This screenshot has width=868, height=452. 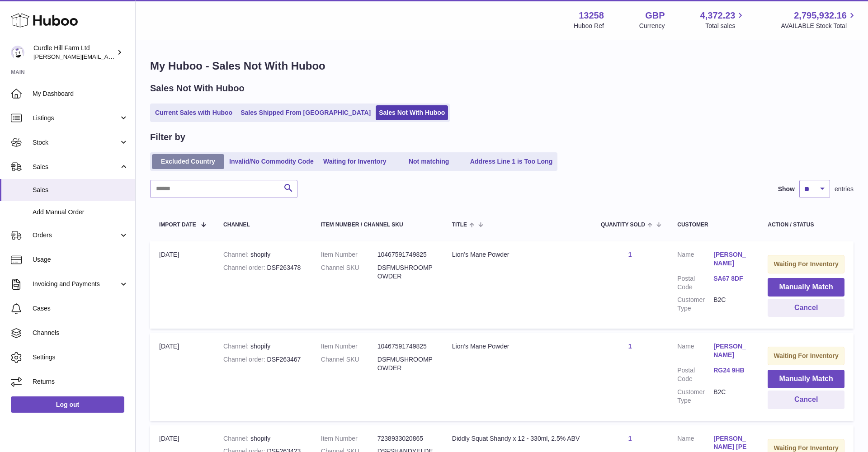 I want to click on a: 2,795,932.16 AVAILABLE Stock Total, so click(x=819, y=20).